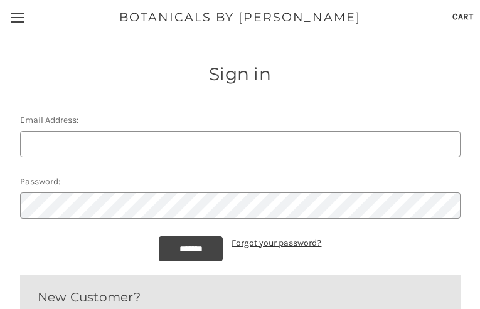  I want to click on a: Forgot your password?, so click(276, 243).